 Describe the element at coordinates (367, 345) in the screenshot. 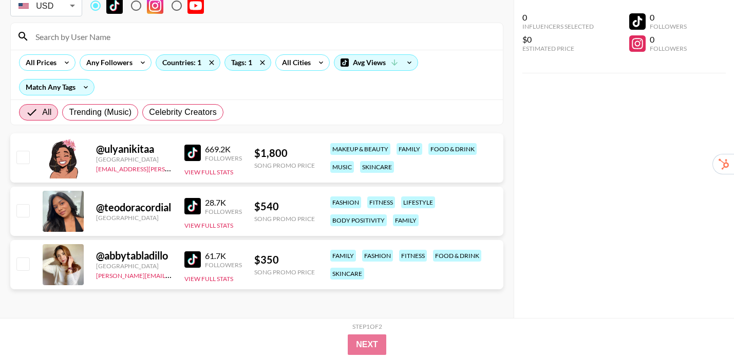

I see `button: Next` at that location.